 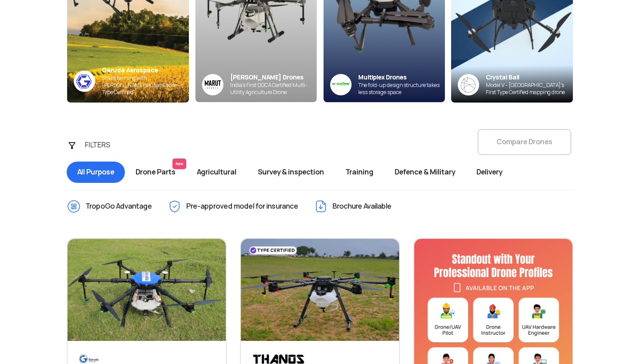 I want to click on img: ic_garuda_sky.png, so click(x=85, y=81).